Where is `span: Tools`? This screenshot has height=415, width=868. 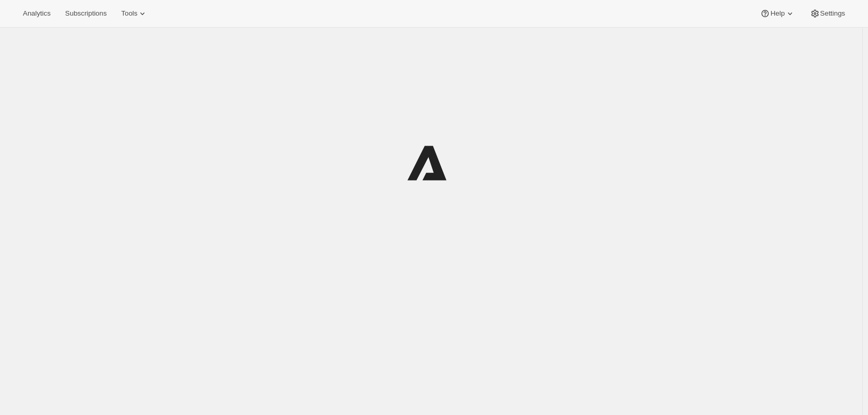 span: Tools is located at coordinates (129, 13).